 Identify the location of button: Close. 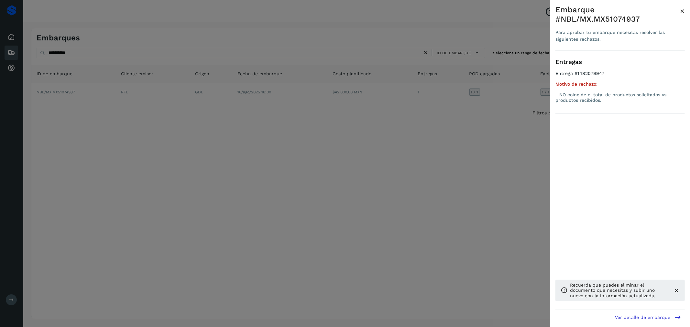
(682, 11).